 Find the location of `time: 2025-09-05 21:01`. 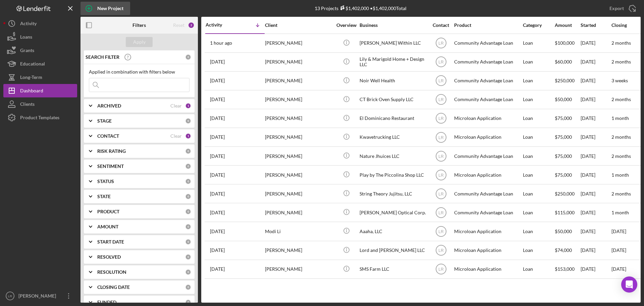

time: 2025-09-05 21:01 is located at coordinates (217, 99).